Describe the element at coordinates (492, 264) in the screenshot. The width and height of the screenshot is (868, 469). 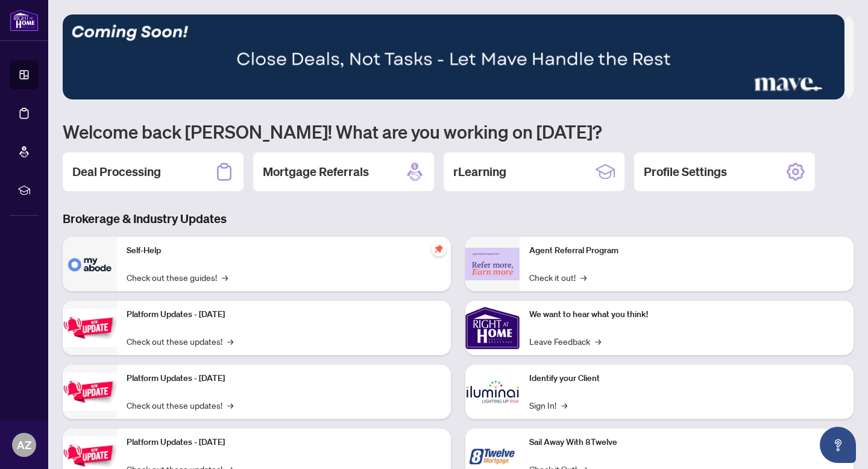
I see `img: Agent Referral Program` at that location.